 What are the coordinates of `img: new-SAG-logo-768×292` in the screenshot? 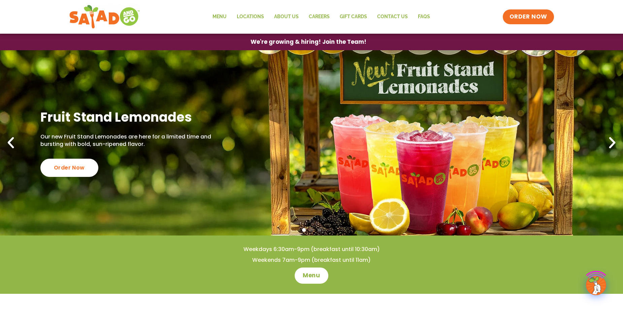 It's located at (104, 17).